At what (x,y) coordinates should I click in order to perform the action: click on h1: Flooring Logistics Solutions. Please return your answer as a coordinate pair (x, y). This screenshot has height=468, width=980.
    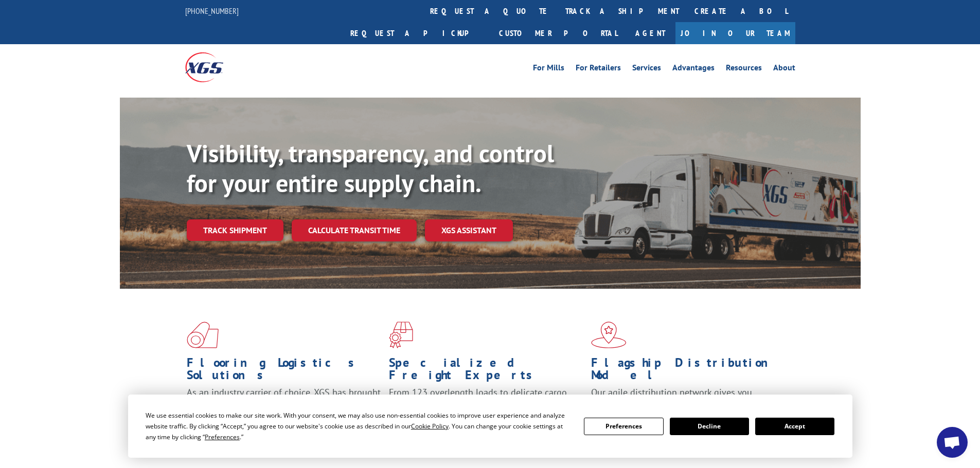
    Looking at the image, I should click on (284, 371).